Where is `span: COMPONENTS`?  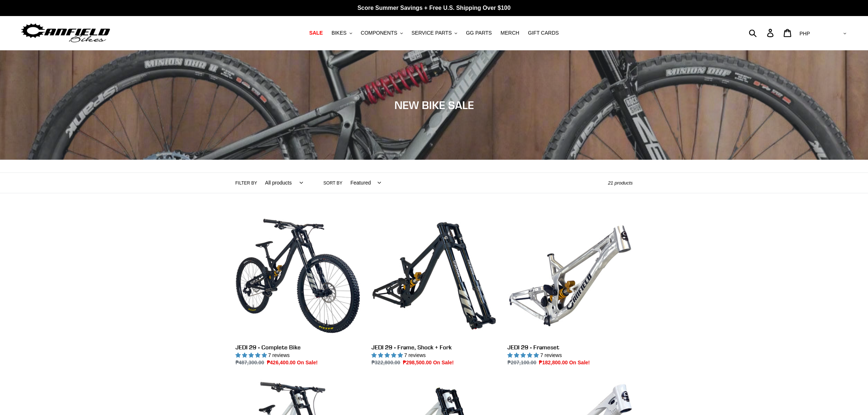
span: COMPONENTS is located at coordinates (379, 33).